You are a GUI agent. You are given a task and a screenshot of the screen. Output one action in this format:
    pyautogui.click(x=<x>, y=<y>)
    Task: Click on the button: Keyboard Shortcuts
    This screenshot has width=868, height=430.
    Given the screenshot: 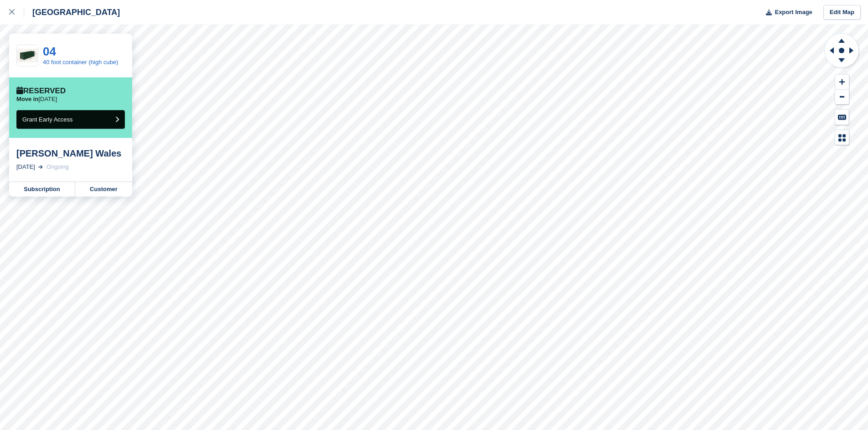 What is the action you would take?
    pyautogui.click(x=842, y=117)
    